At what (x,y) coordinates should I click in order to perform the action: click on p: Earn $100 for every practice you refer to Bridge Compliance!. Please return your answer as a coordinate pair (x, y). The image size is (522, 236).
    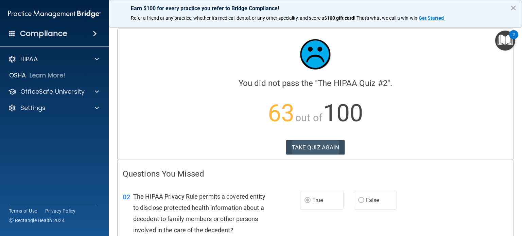
    Looking at the image, I should click on (315, 8).